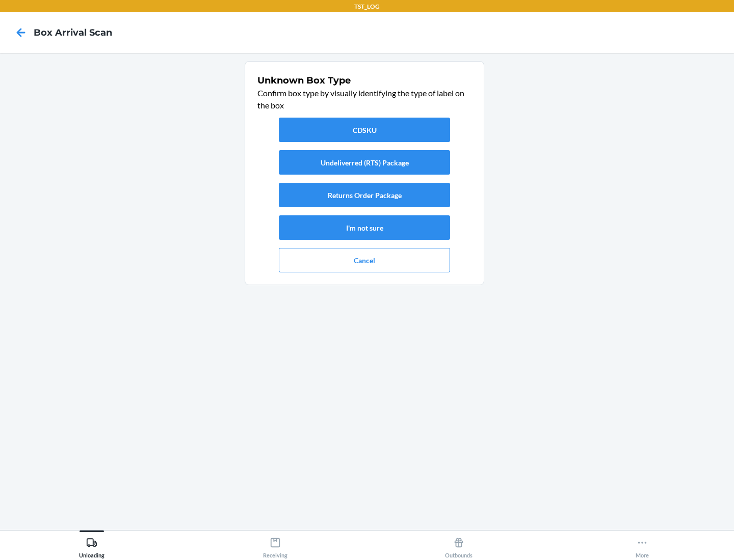 The width and height of the screenshot is (734, 560). Describe the element at coordinates (92, 546) in the screenshot. I see `div: Unloading` at that location.